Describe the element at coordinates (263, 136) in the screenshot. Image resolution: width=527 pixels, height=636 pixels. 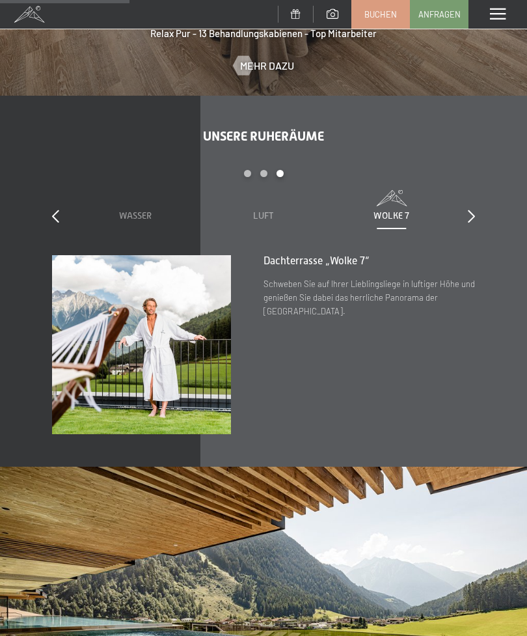
I see `span: Unsere Ruheräume` at that location.